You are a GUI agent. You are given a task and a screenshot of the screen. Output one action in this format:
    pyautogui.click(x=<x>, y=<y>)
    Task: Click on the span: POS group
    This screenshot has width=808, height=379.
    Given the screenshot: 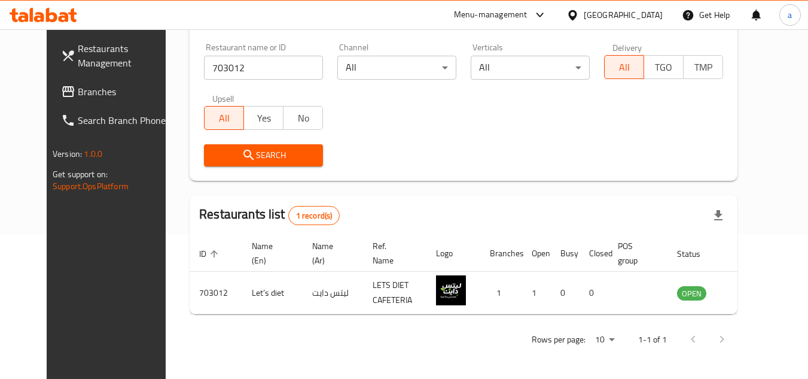 What is the action you would take?
    pyautogui.click(x=635, y=253)
    